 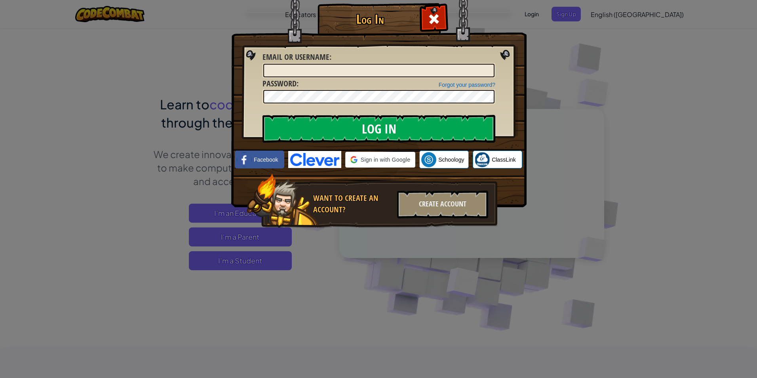 What do you see at coordinates (379, 129) in the screenshot?
I see `input: Log In` at bounding box center [379, 129].